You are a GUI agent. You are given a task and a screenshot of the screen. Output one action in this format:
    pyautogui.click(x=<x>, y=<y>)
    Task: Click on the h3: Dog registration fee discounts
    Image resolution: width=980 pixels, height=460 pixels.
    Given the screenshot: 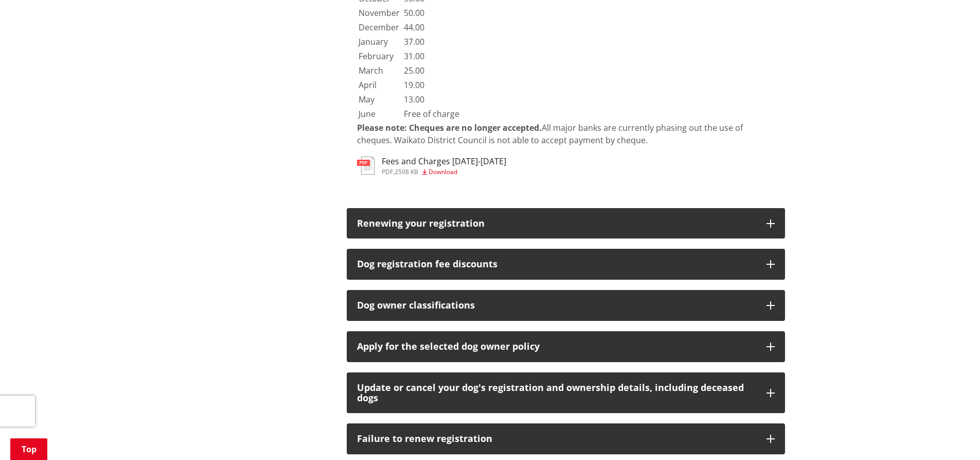 What is the action you would take?
    pyautogui.click(x=557, y=264)
    